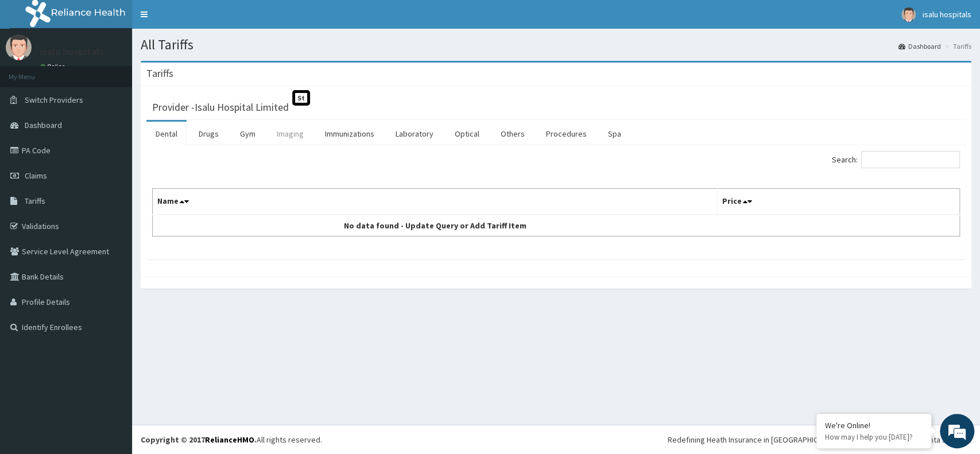 Image resolution: width=980 pixels, height=454 pixels. I want to click on h3: Provider - Isalu Hospital Limited, so click(221, 107).